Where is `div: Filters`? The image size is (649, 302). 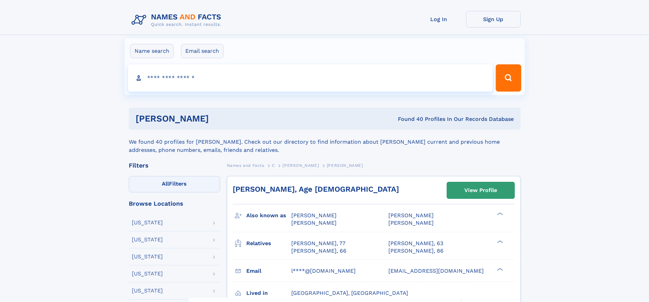 div: Filters is located at coordinates (174, 165).